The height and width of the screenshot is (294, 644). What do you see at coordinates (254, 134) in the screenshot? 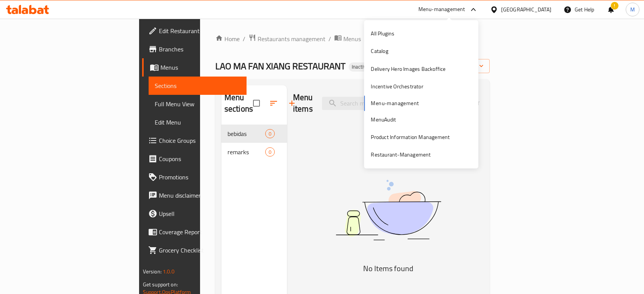
I see `div: bebidas0` at bounding box center [254, 134].